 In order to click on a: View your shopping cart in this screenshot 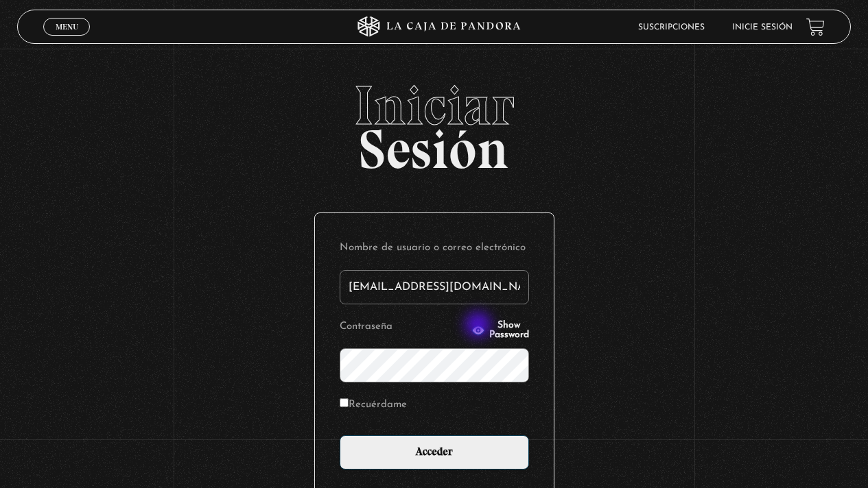, I will do `click(815, 26)`.